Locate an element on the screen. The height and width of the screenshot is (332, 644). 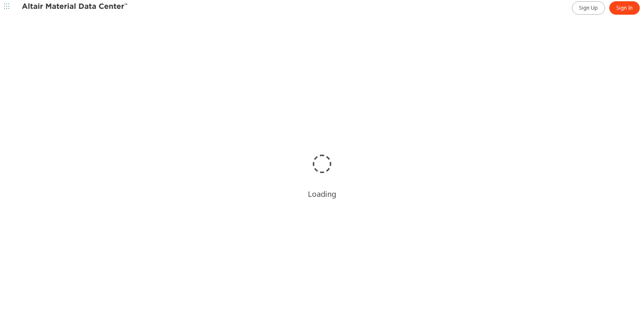
img: Altair Material Data Center is located at coordinates (75, 7).